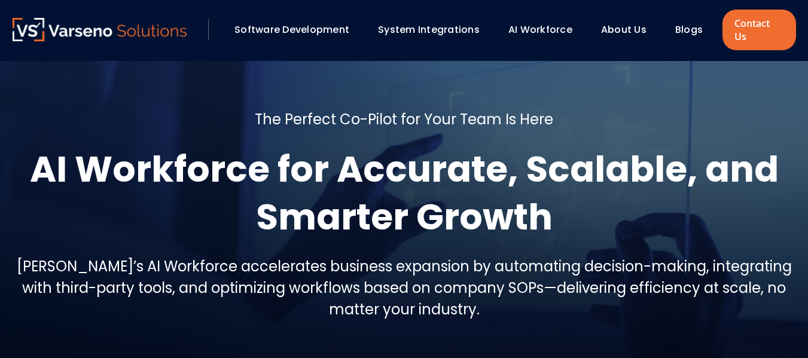  Describe the element at coordinates (100, 29) in the screenshot. I see `img: Varseno Solutions – Product Engineering & IT Services` at that location.